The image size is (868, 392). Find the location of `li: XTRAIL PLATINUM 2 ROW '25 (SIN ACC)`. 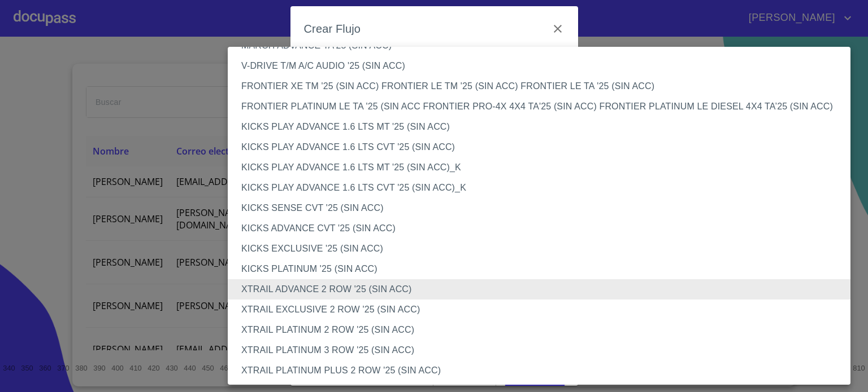

li: XTRAIL PLATINUM 2 ROW '25 (SIN ACC) is located at coordinates (543, 330).